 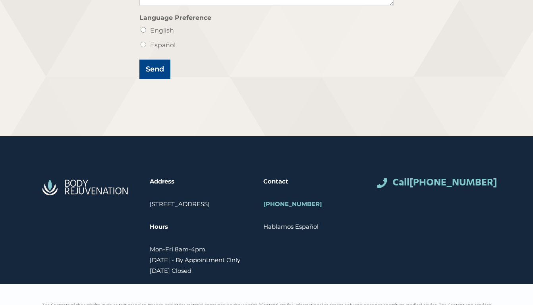 What do you see at coordinates (162, 30) in the screenshot?
I see `label: English` at bounding box center [162, 30].